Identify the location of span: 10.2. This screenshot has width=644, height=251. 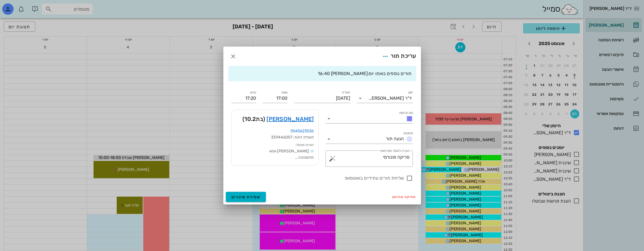
(250, 119).